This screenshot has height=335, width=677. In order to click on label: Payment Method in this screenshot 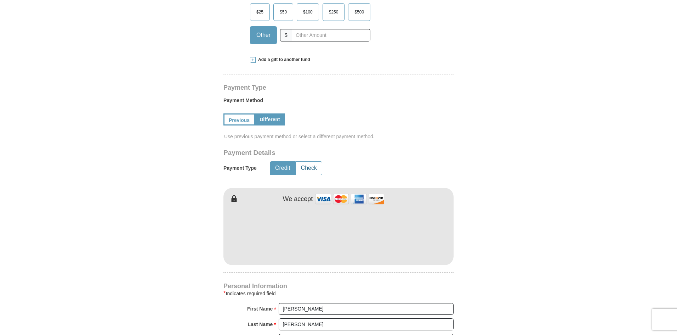, I will do `click(339, 102)`.